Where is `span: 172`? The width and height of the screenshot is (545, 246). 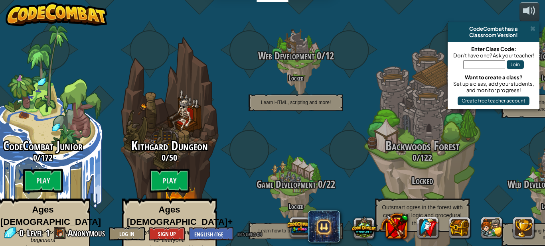 span: 172 is located at coordinates (47, 158).